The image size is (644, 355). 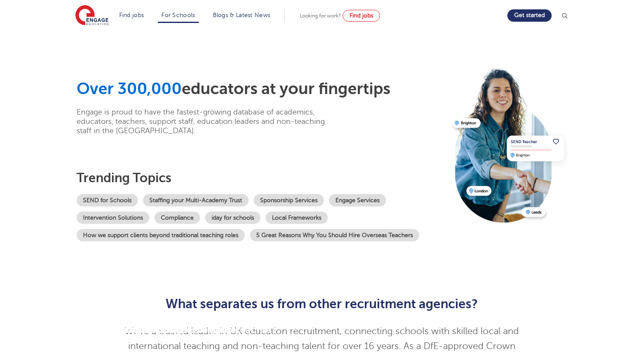 I want to click on span: Over 300,000, so click(x=129, y=88).